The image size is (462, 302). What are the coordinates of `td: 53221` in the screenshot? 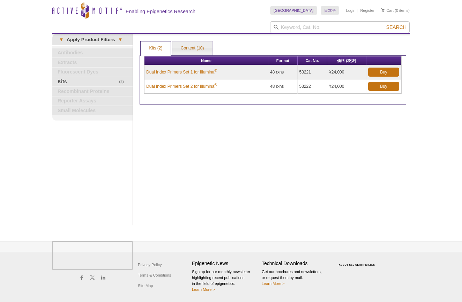 It's located at (312, 72).